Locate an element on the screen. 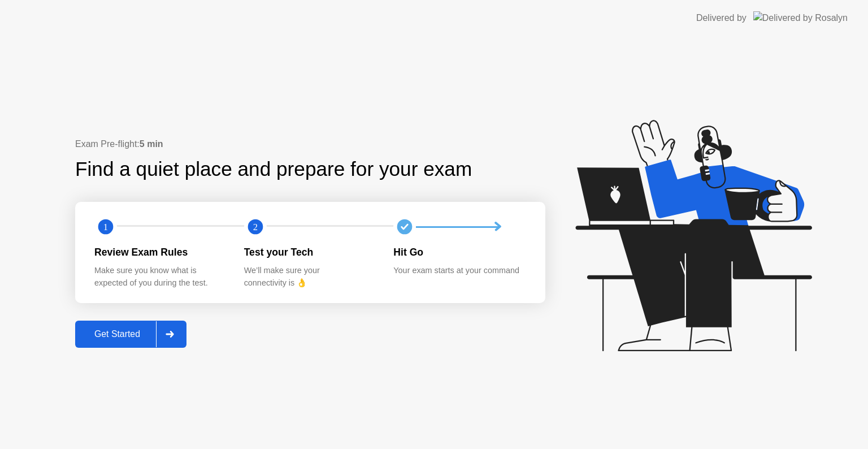  div: Delivered by is located at coordinates (721, 18).